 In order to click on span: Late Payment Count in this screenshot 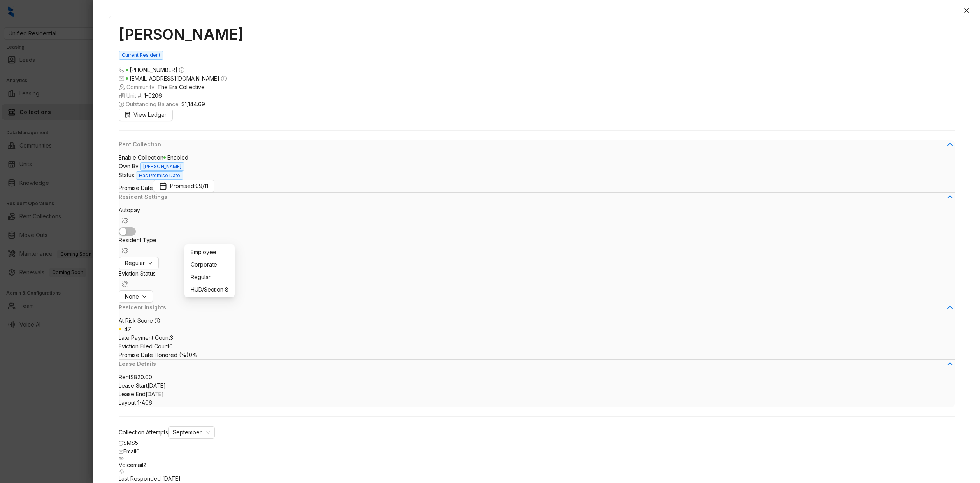, I will do `click(145, 337)`.